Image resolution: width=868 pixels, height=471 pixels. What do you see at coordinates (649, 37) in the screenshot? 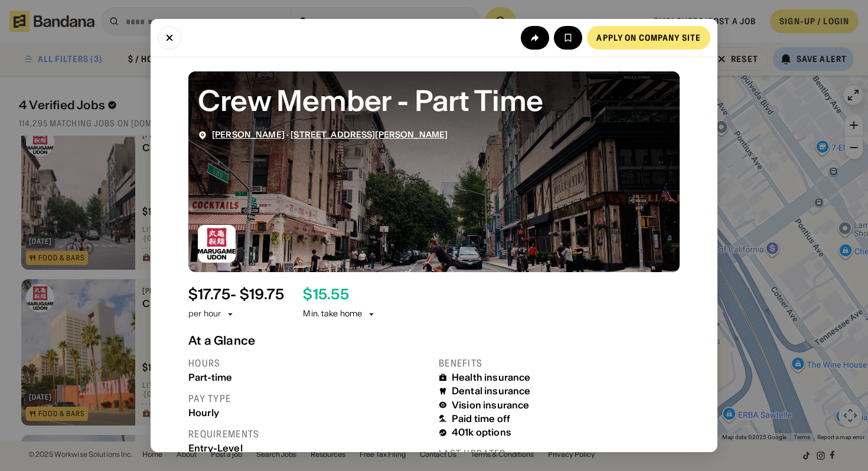
I see `div: Apply on company site` at bounding box center [649, 37].